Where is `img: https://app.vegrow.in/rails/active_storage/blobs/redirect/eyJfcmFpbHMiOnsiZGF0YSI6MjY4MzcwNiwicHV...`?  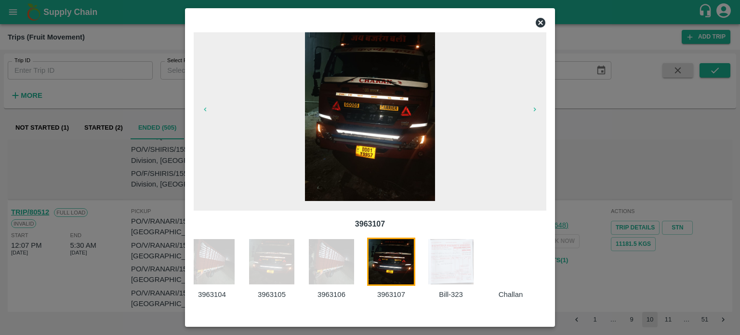 img: https://app.vegrow.in/rails/active_storage/blobs/redirect/eyJfcmFpbHMiOnsiZGF0YSI6MjY4MzcwNiwicHV... is located at coordinates (451, 262).